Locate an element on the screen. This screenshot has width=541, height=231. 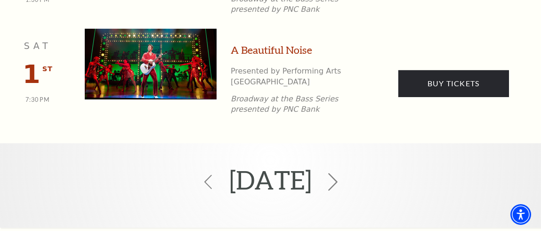
span: st is located at coordinates (48, 69).